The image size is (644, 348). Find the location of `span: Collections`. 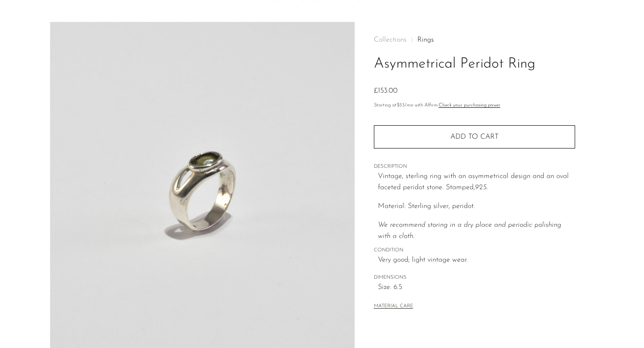

span: Collections is located at coordinates (390, 40).